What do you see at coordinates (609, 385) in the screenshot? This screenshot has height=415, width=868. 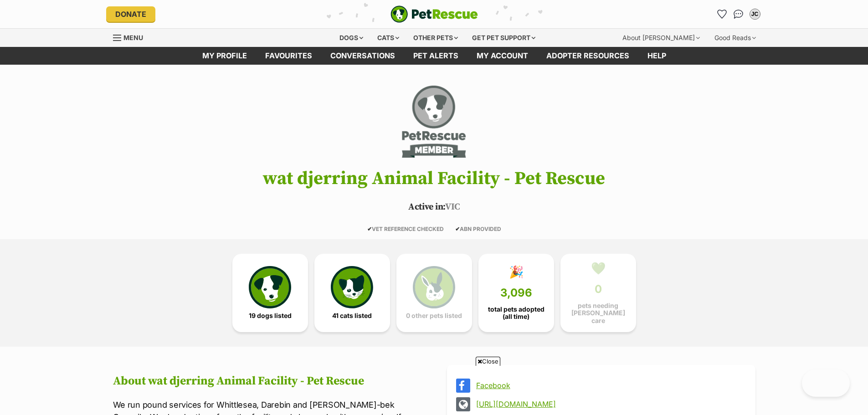 I see `a: Facebook` at bounding box center [609, 385].